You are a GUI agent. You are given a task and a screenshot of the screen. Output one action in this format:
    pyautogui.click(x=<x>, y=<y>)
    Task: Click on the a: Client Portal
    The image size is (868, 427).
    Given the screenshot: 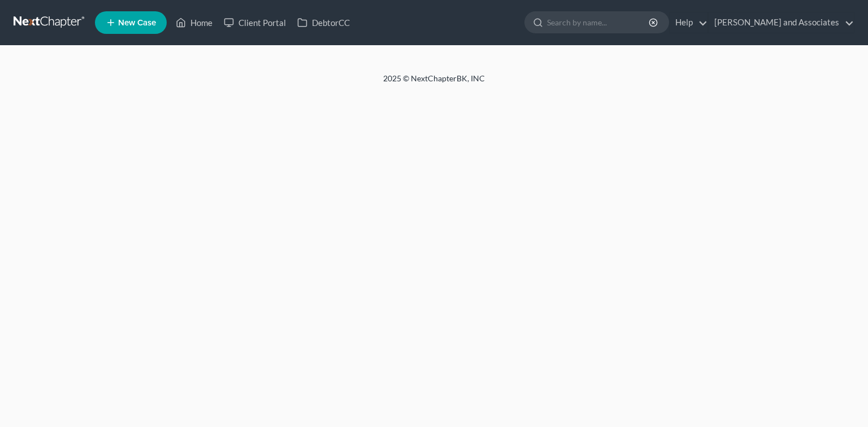 What is the action you would take?
    pyautogui.click(x=255, y=23)
    